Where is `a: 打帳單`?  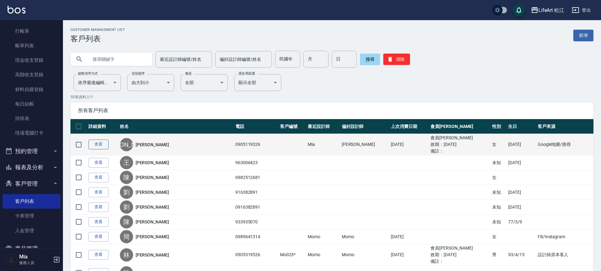
a: 打帳單 is located at coordinates (31, 31).